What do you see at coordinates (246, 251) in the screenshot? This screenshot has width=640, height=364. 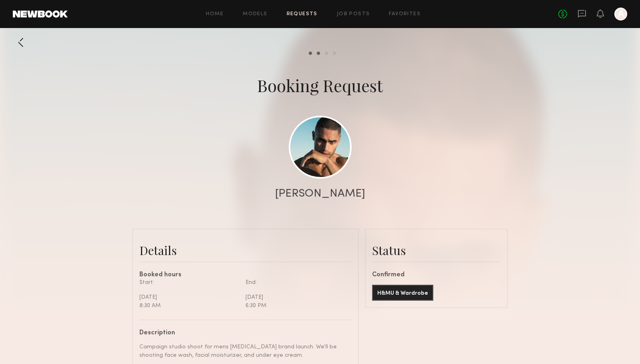 I see `div: Details` at bounding box center [246, 251].